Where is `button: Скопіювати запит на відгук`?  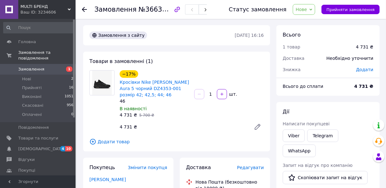 button: Скопіювати запит на відгук is located at coordinates (325, 178).